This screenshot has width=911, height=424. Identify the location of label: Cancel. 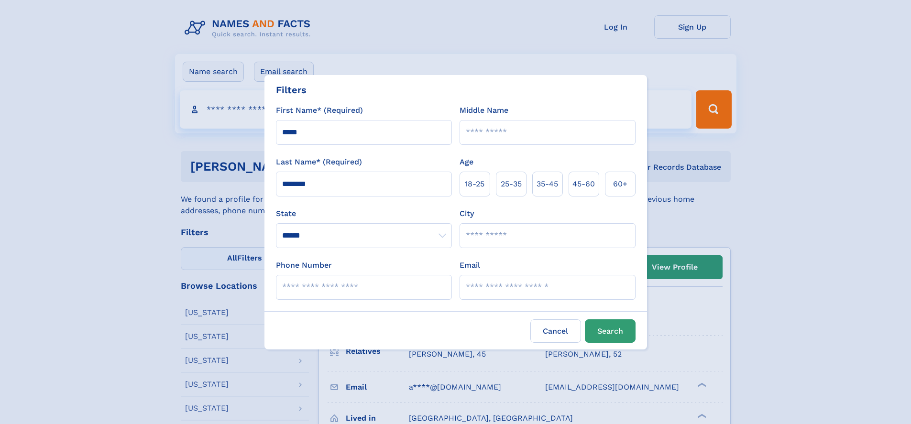
(556, 331).